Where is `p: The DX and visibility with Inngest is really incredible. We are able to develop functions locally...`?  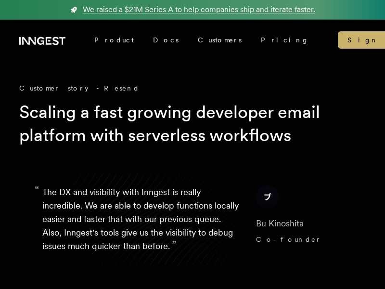 p: The DX and visibility with Inngest is really incredible. We are able to develop functions locally... is located at coordinates (142, 219).